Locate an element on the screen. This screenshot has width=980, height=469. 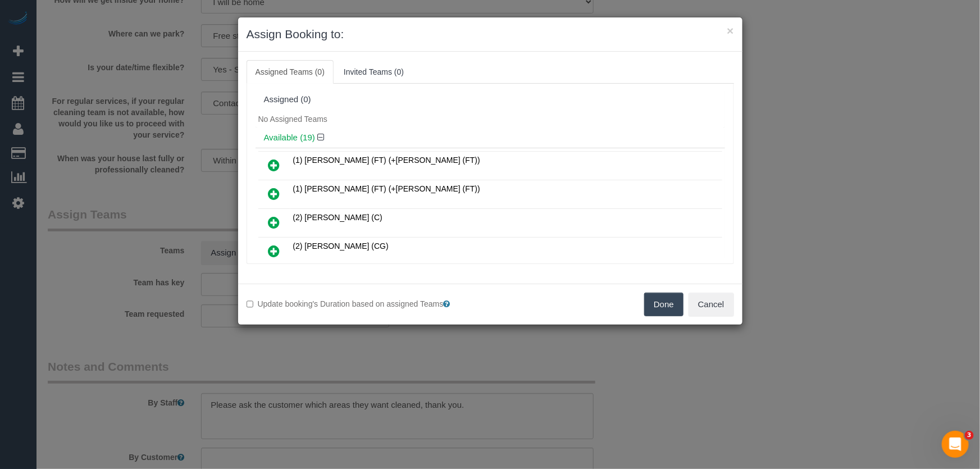
label: Update booking's Duration based on assigned Teams is located at coordinates (364, 303).